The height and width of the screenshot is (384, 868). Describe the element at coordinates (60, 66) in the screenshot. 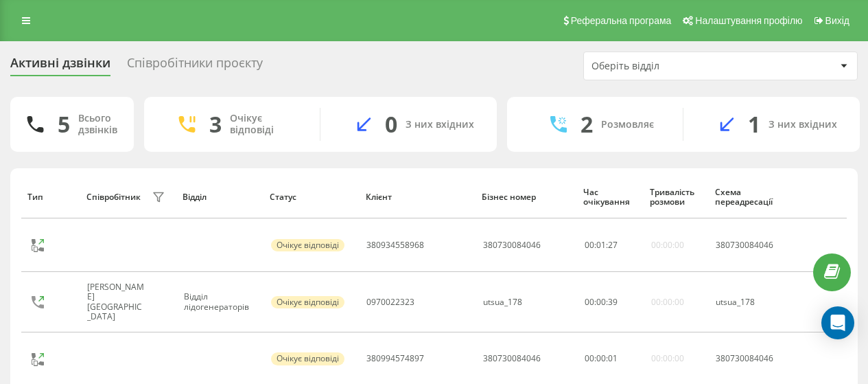

I see `div: Активні дзвінки` at that location.